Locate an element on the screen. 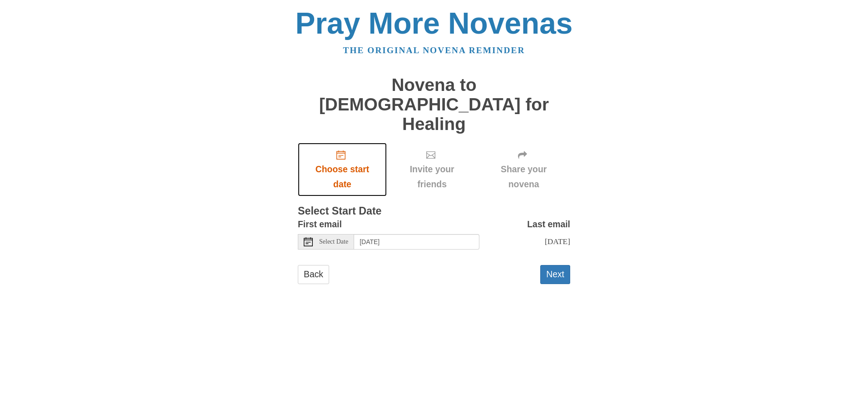  label: Last email is located at coordinates (549, 224).